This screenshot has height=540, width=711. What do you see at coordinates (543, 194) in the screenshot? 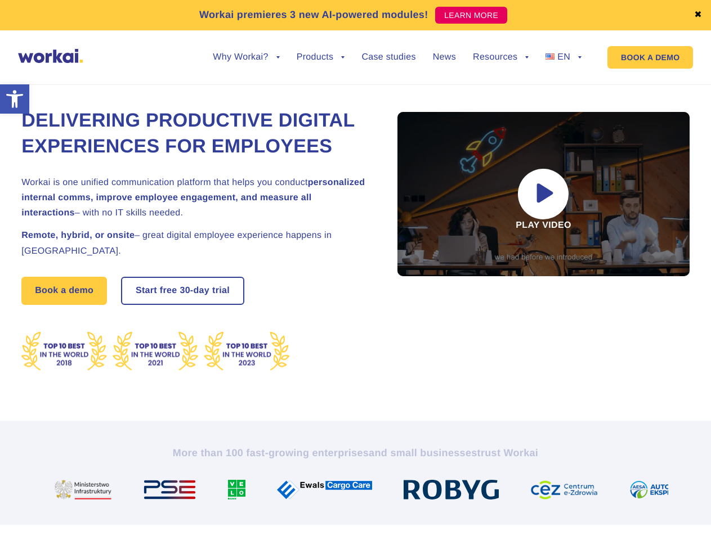
I see `div: Play video` at bounding box center [543, 194].